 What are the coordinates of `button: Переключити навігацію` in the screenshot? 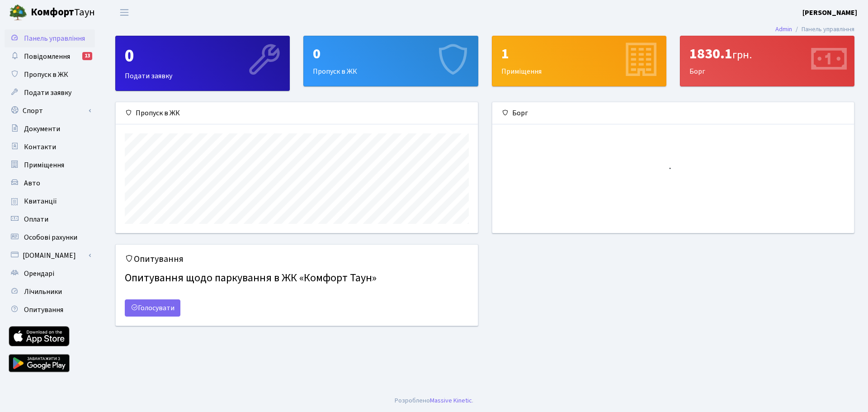 It's located at (124, 12).